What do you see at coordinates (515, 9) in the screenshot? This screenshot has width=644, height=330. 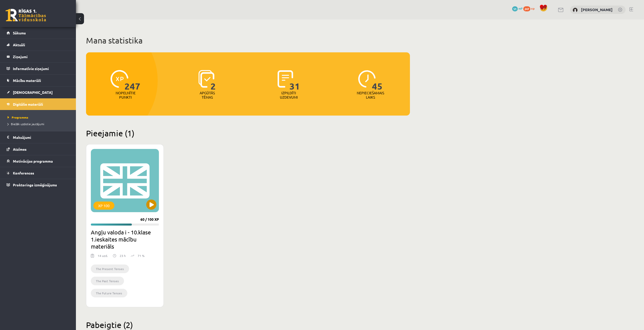 I see `span: 51` at bounding box center [515, 9].